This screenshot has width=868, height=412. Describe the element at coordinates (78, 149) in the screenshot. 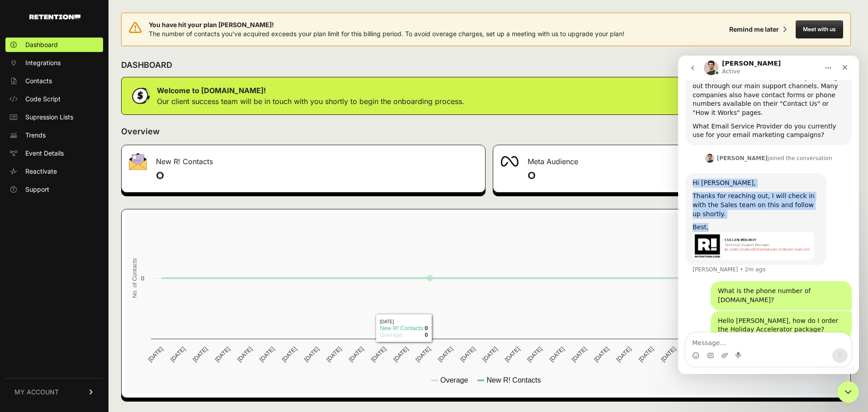

I see `div: Thanks for reaching out, I will check in with the Sales team on this and follow up shortly.` at that location.